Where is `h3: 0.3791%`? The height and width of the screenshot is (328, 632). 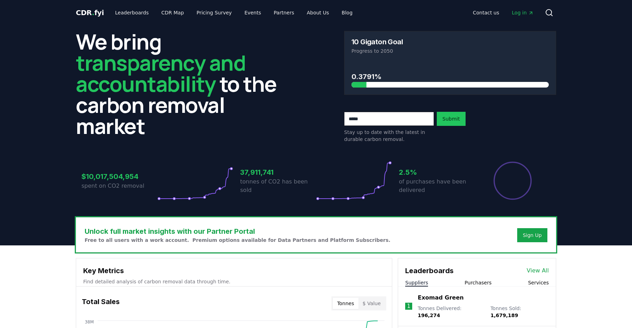
h3: 0.3791% is located at coordinates (450, 77).